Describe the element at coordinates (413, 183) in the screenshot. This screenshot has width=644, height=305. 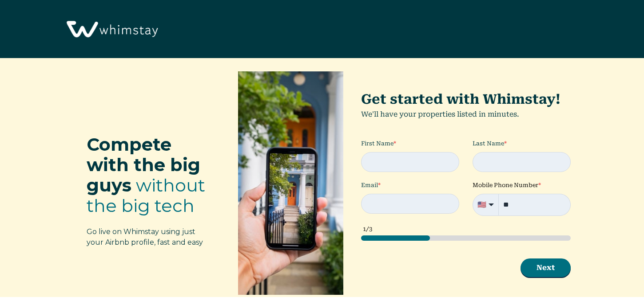
I see `form: HubSpot Form` at that location.